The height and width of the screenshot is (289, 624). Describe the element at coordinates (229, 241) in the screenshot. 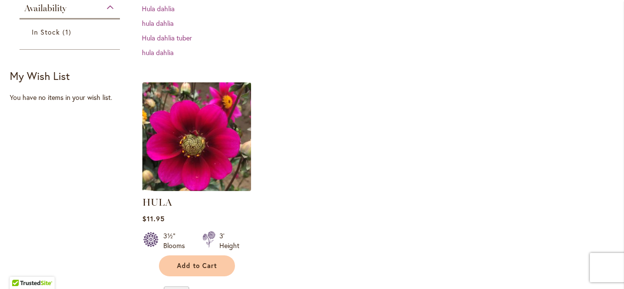

I see `div: 3' Height` at that location.